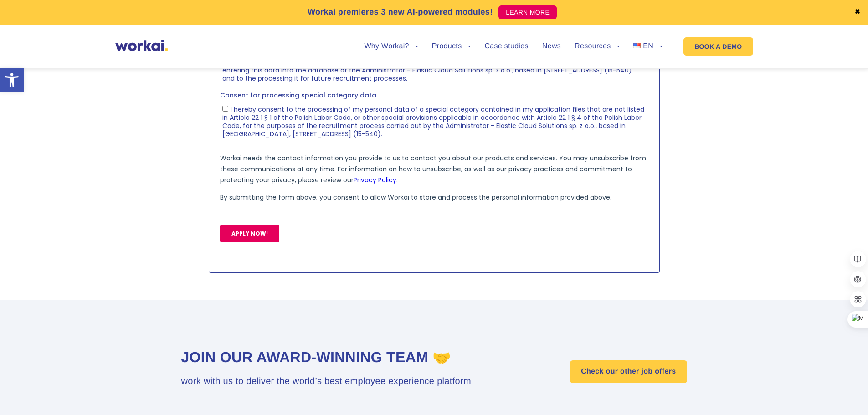  What do you see at coordinates (251, 42) in the screenshot?
I see `span: Mobile phone number` at bounding box center [251, 42].